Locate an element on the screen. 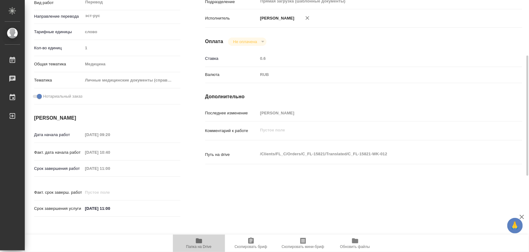 The image size is (529, 252). p: Срок завершения работ is located at coordinates (58, 169).